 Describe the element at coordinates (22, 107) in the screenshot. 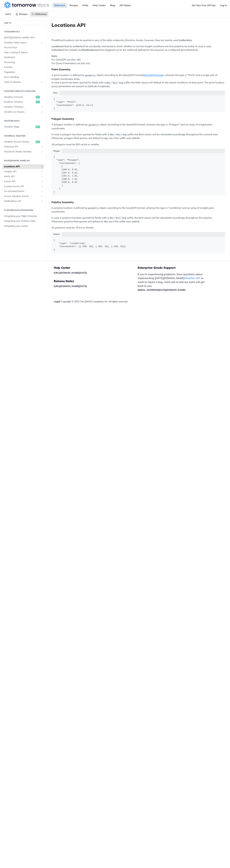

I see `span: Weather Timelines` at that location.